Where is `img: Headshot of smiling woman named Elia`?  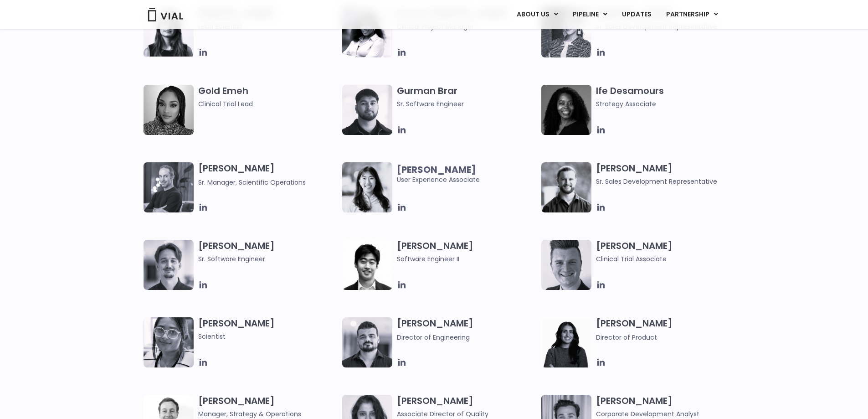
img: Headshot of smiling woman named Elia is located at coordinates (169, 32).